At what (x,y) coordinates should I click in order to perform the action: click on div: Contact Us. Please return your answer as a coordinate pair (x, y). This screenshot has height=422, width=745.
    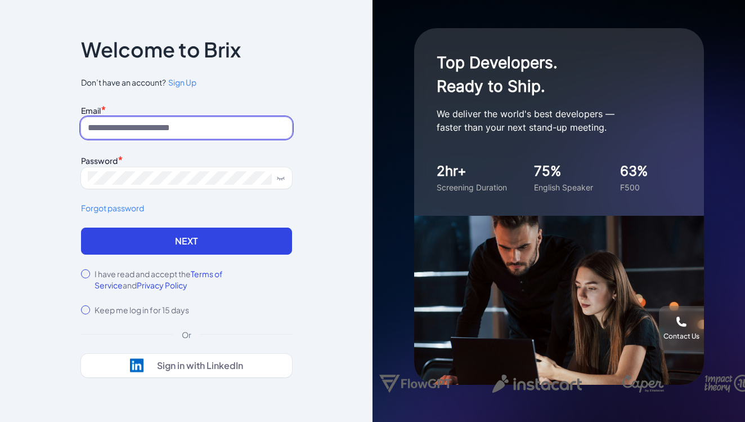
    Looking at the image, I should click on (682, 336).